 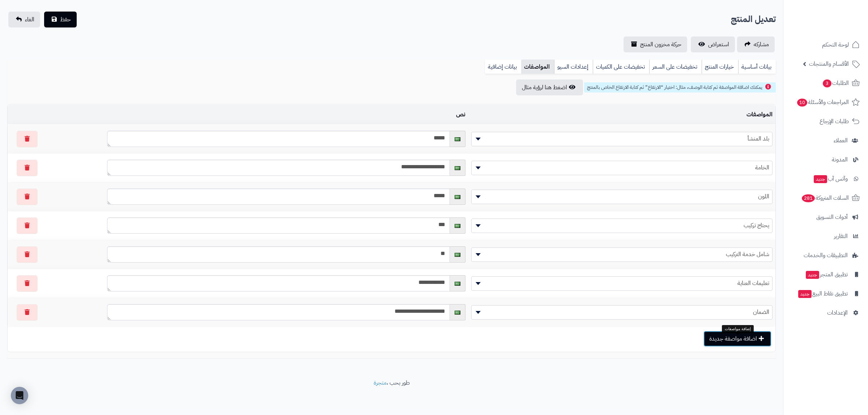 What do you see at coordinates (826, 45) in the screenshot?
I see `a: لوحة التحكم` at bounding box center [826, 45].